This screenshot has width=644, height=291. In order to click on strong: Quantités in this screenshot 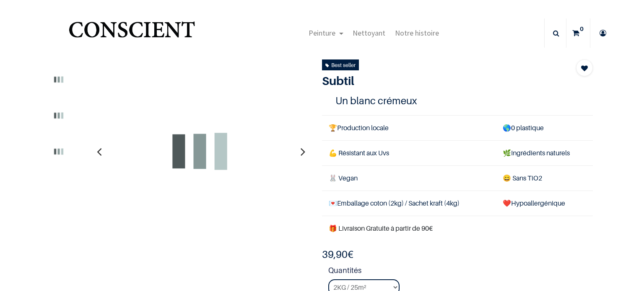, I will do `click(460, 272)`.